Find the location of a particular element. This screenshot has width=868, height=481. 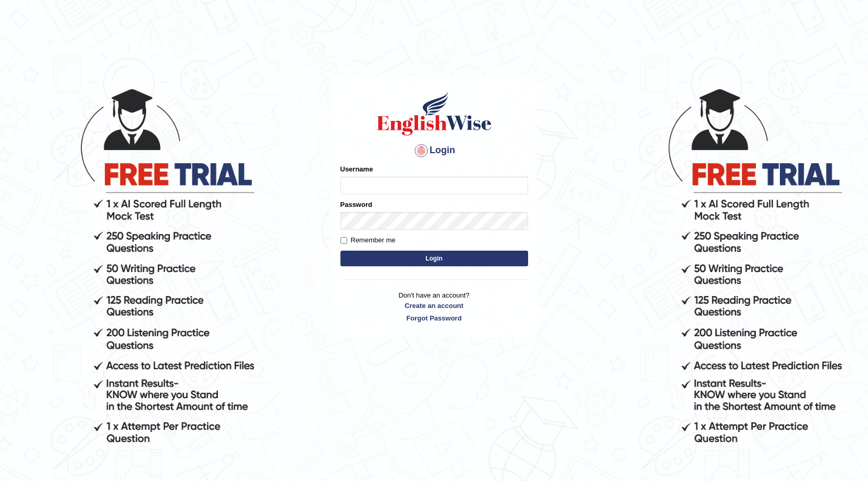

p: Don't have an account? is located at coordinates (434, 306).